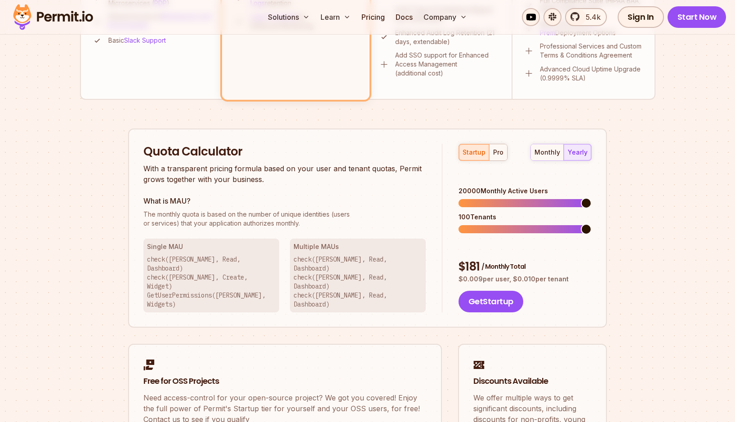 The image size is (735, 422). What do you see at coordinates (569, 28) in the screenshot?
I see `a: On-Prem` at bounding box center [569, 28].